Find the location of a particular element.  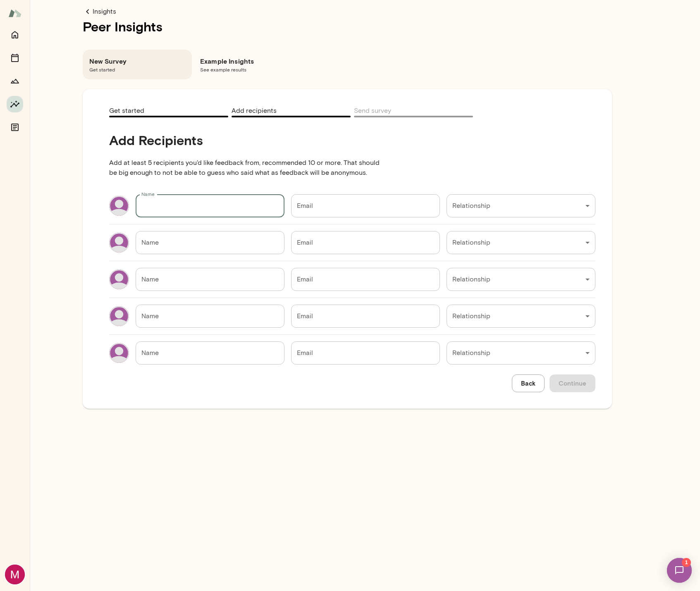

label: Name is located at coordinates (148, 193).